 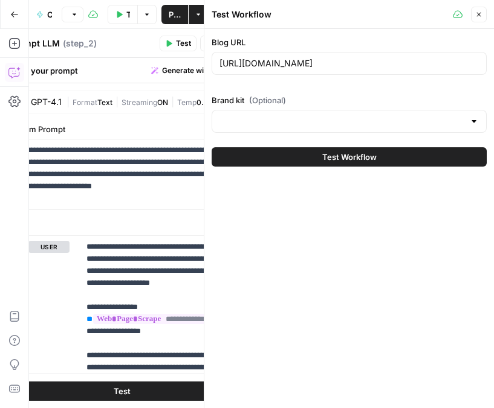 What do you see at coordinates (105, 102) in the screenshot?
I see `span: Text` at bounding box center [105, 102].